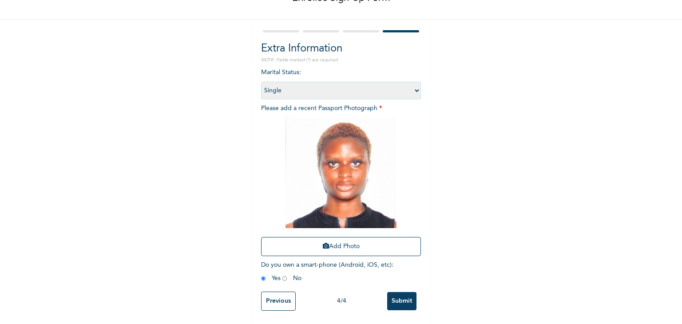 The image size is (682, 324). Describe the element at coordinates (341, 60) in the screenshot. I see `p: NOTE: Fields marked (*) are required` at that location.